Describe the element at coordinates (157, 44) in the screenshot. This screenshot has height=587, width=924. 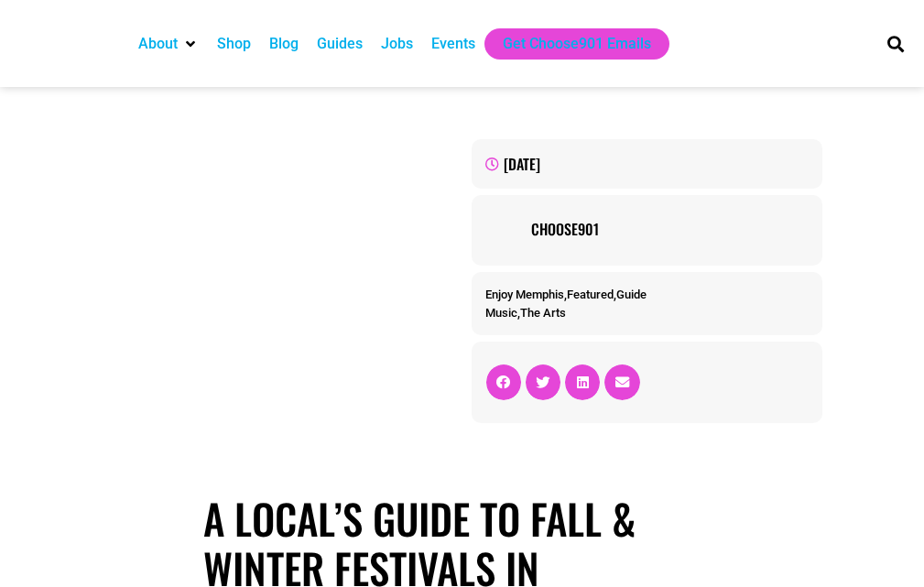
I see `a: About` at that location.